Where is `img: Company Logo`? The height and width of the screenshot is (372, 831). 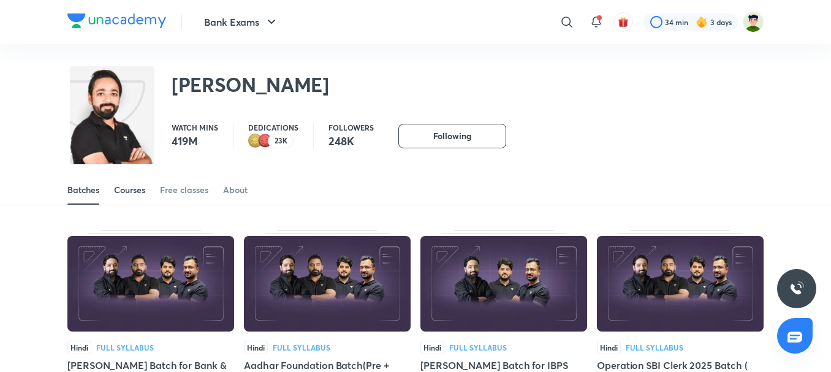
img: Company Logo is located at coordinates (116, 21).